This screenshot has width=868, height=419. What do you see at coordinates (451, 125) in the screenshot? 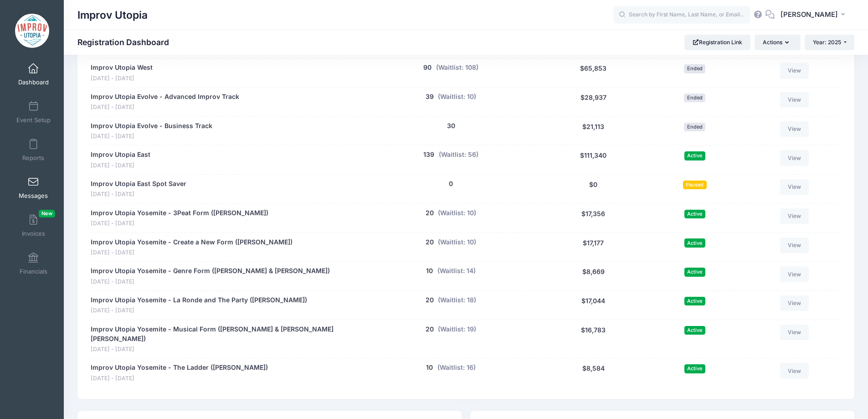
I see `button: 30` at bounding box center [451, 125].